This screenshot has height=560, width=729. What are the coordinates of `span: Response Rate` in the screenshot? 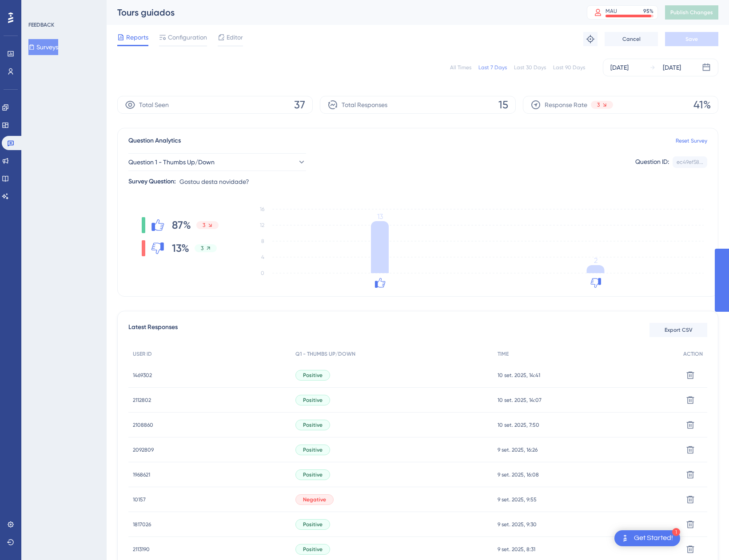 It's located at (566, 105).